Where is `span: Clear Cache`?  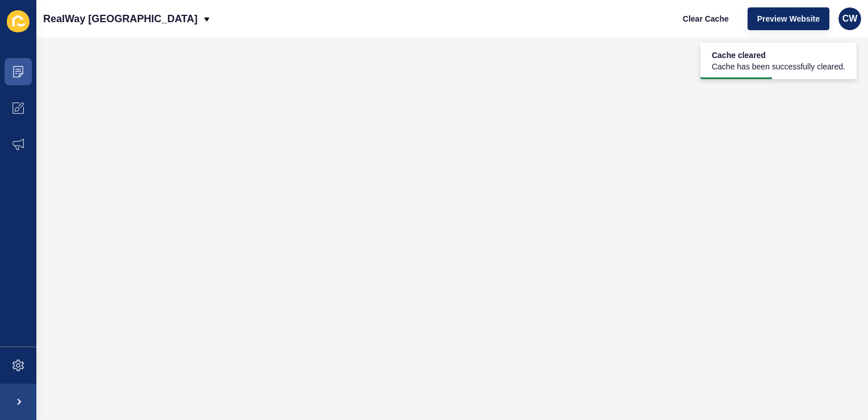 span: Clear Cache is located at coordinates (706, 19).